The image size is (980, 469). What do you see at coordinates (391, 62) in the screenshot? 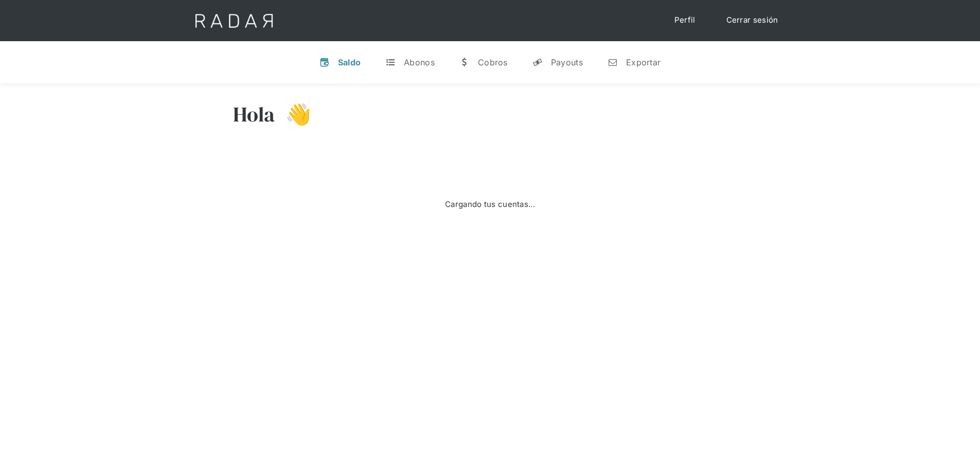
I see `div: t` at bounding box center [391, 62].